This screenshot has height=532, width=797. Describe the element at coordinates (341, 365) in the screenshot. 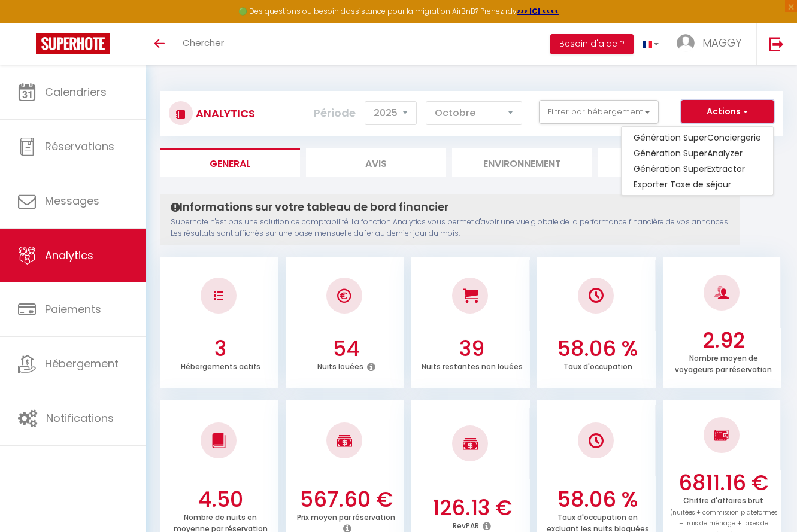

I see `p: Nuits louées` at that location.